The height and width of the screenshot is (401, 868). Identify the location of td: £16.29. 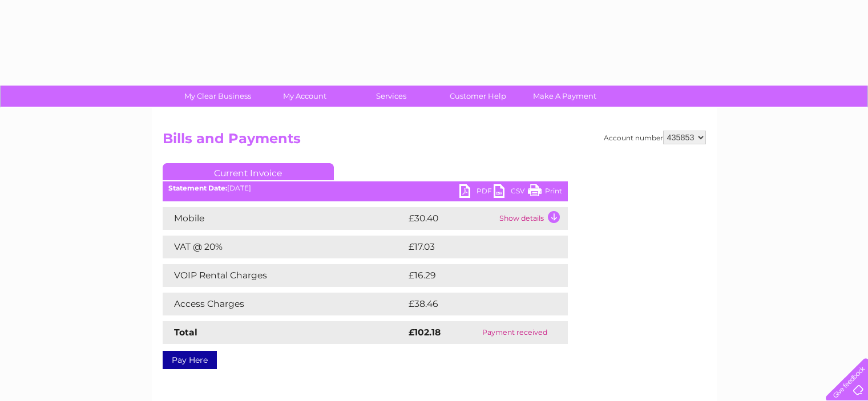
(475, 276).